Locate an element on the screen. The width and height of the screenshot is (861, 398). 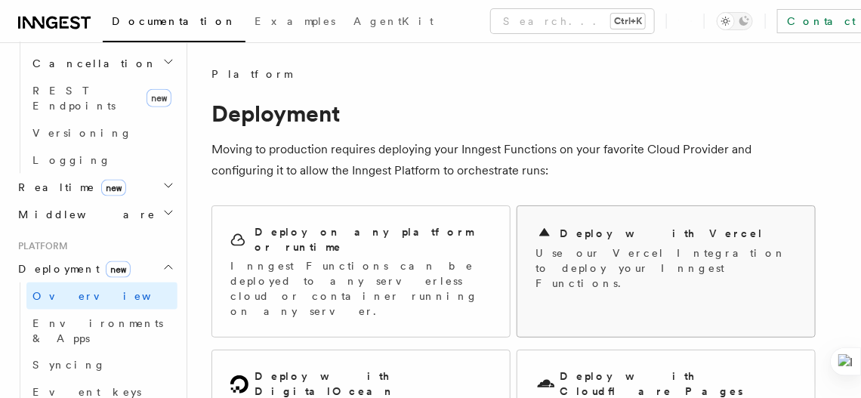
a: Deploy with VercelUse our Vercel Integration to deploy your Inngest Functions. is located at coordinates (666, 271).